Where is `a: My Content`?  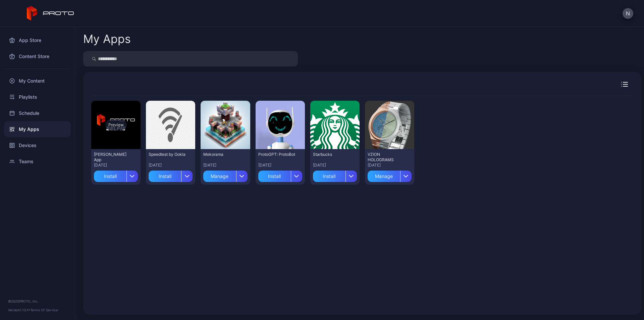
a: My Content is located at coordinates (37, 81).